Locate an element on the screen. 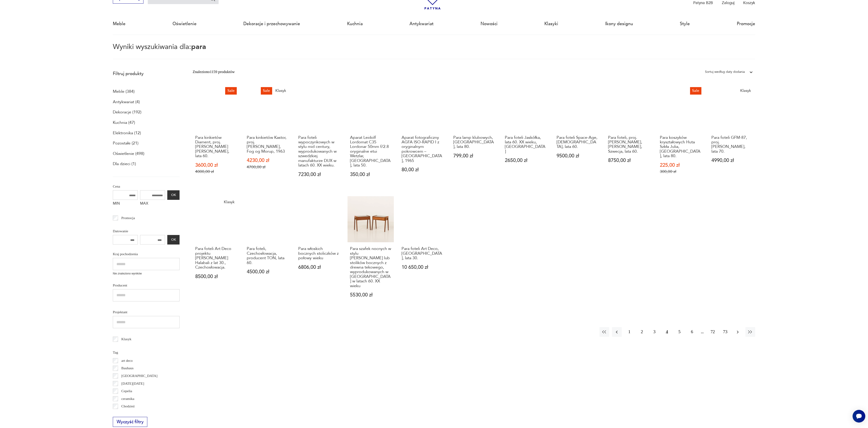 This screenshot has width=868, height=428. p: 3600,00 zł is located at coordinates (216, 165).